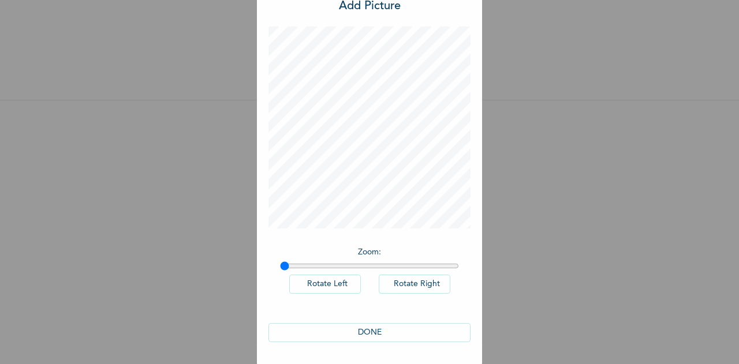 This screenshot has height=364, width=739. What do you see at coordinates (325, 284) in the screenshot?
I see `button: Rotate Left` at bounding box center [325, 284].